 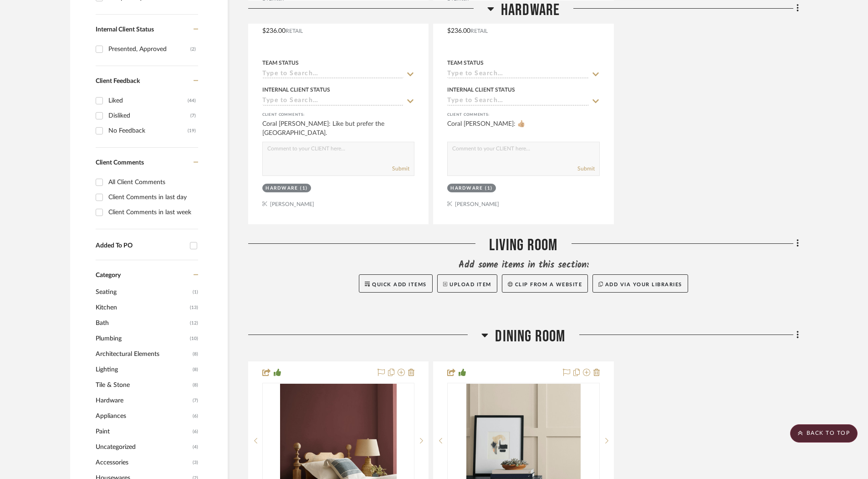 What do you see at coordinates (396, 283) in the screenshot?
I see `button: Quick Add Items` at bounding box center [396, 283].